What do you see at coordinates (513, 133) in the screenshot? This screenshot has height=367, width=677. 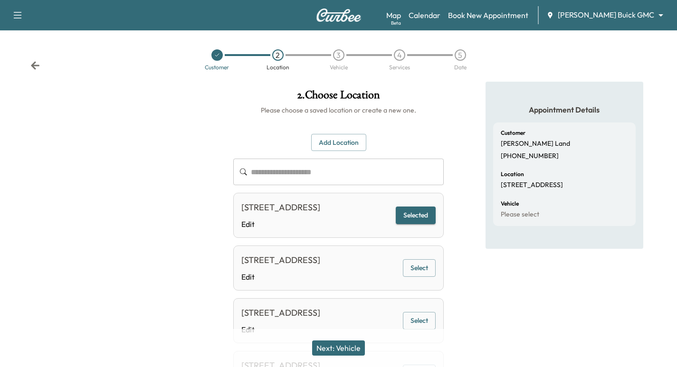 I see `h6: Customer` at bounding box center [513, 133].